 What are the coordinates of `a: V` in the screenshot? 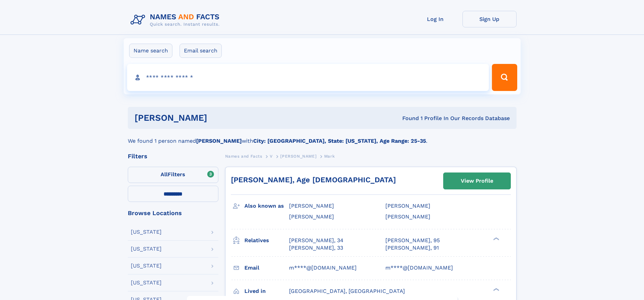 It's located at (271, 156).